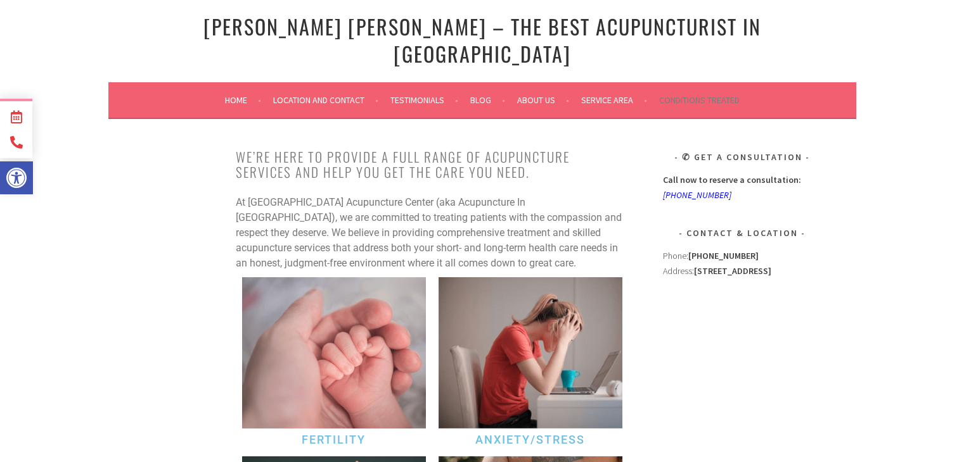 The height and width of the screenshot is (462, 964). I want to click on h3: ✆ Get A Consultation, so click(742, 157).